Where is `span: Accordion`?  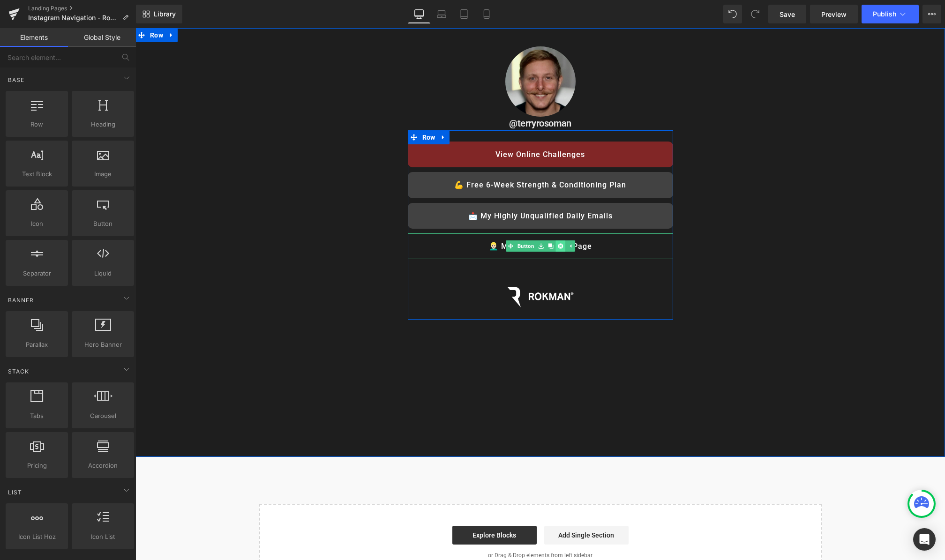
span: Accordion is located at coordinates (103, 465).